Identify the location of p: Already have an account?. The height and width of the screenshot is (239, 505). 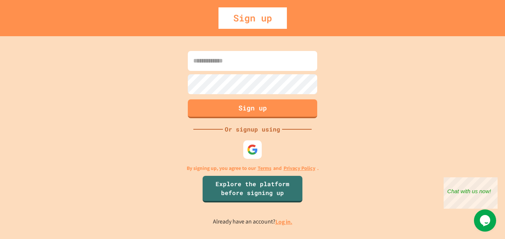
(253, 222).